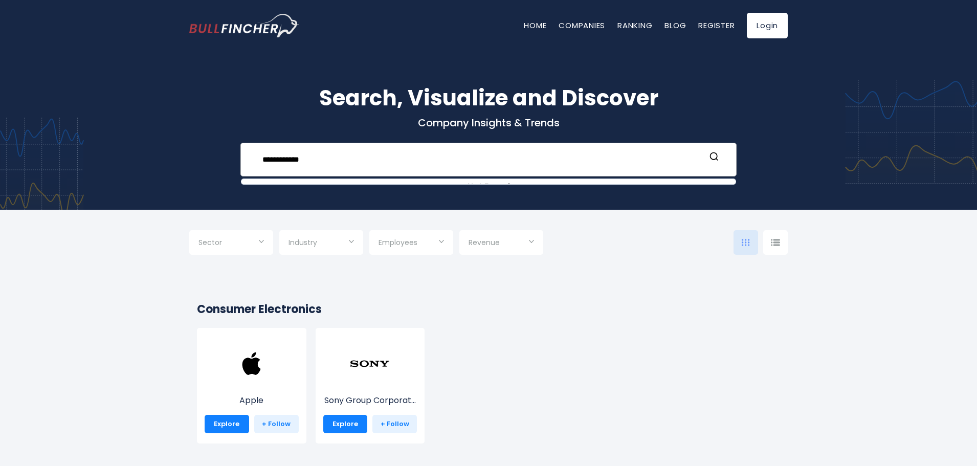  What do you see at coordinates (252, 384) in the screenshot?
I see `a: Apple` at bounding box center [252, 384].